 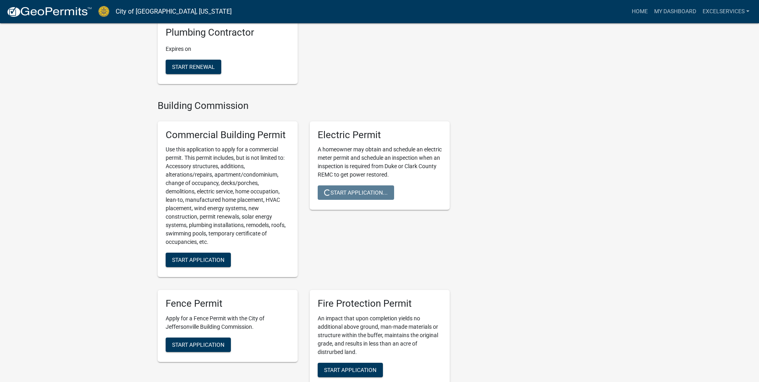 I want to click on p: An impact that upon completion yields no additional above ground, man-made materials or structure..., so click(x=380, y=335).